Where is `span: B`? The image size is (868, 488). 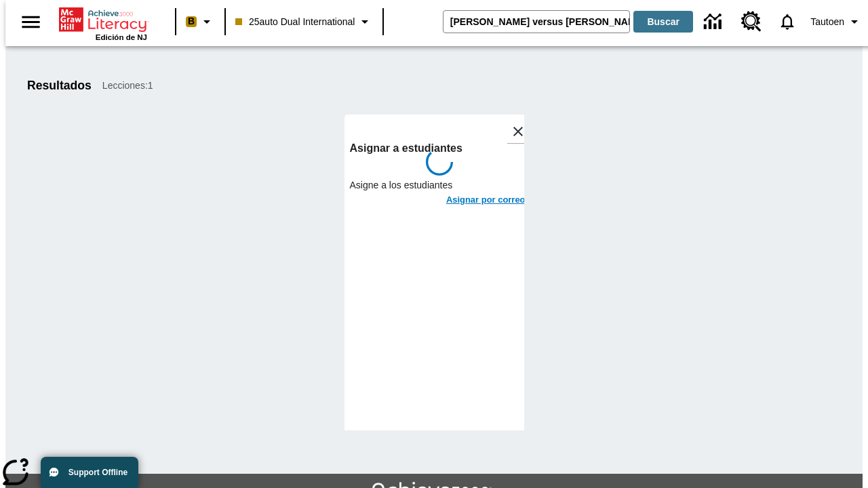 span: B is located at coordinates (191, 21).